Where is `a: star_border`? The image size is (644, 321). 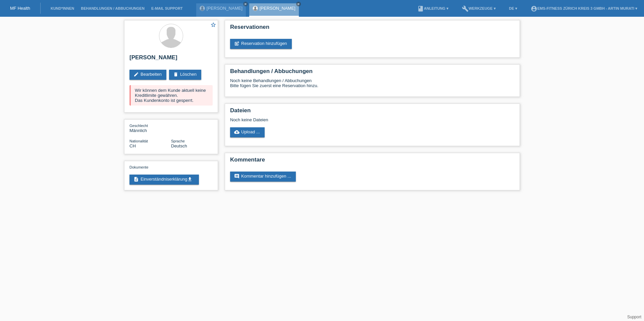
a: star_border is located at coordinates (213, 25).